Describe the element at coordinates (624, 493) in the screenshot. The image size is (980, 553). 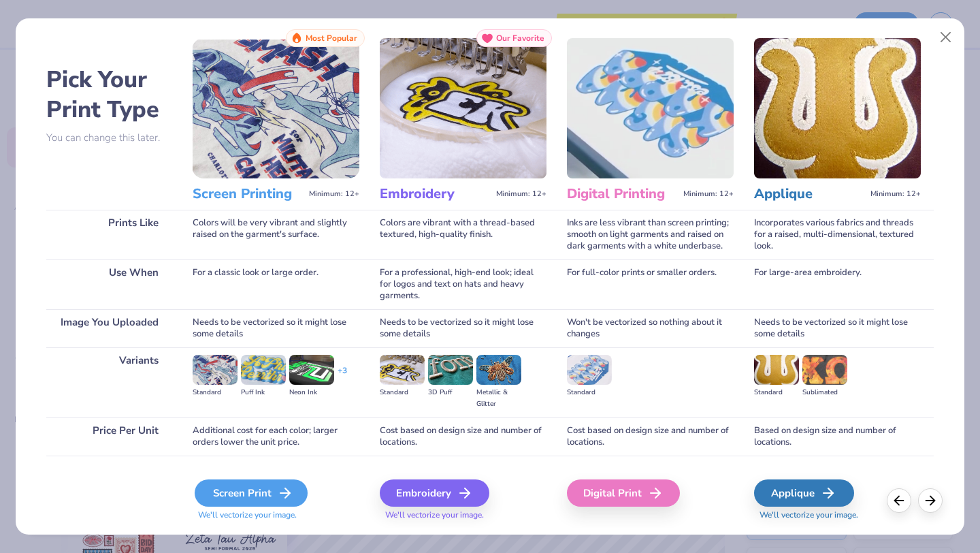
I see `div: Digital Print` at that location.